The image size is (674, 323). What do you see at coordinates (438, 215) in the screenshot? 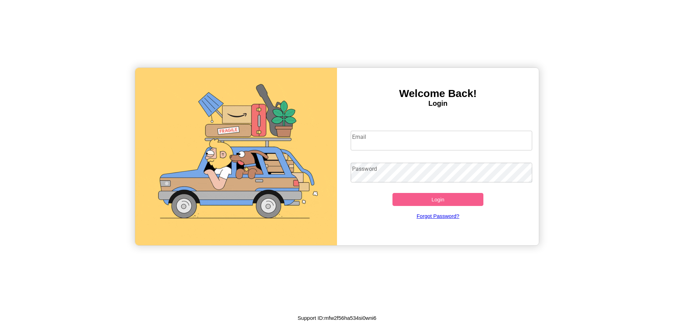
I see `a: Forgot Password?` at bounding box center [438, 215].